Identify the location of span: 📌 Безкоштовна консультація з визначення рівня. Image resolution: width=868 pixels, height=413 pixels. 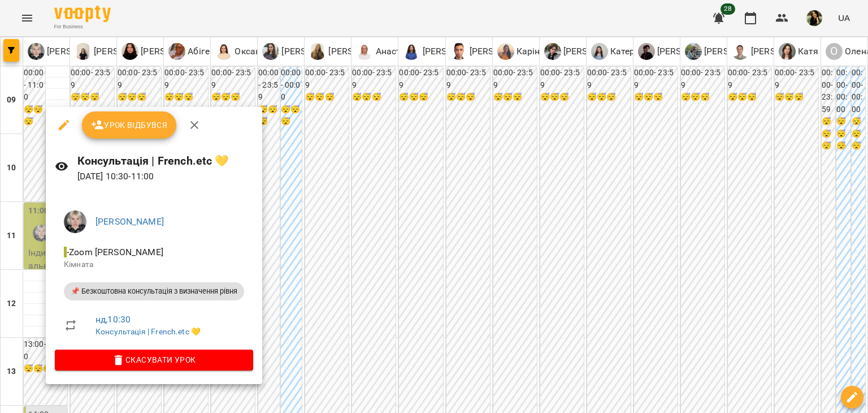
(154, 291).